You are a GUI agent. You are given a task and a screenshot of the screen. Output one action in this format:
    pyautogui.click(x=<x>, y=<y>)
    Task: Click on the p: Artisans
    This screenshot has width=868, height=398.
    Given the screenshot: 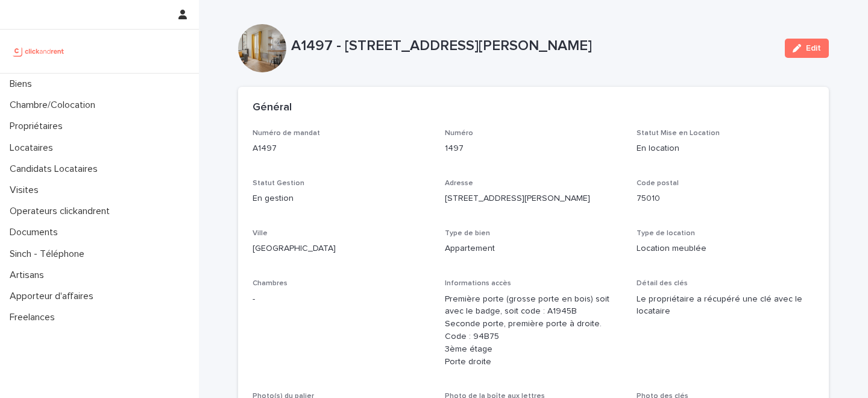 What is the action you would take?
    pyautogui.click(x=29, y=275)
    